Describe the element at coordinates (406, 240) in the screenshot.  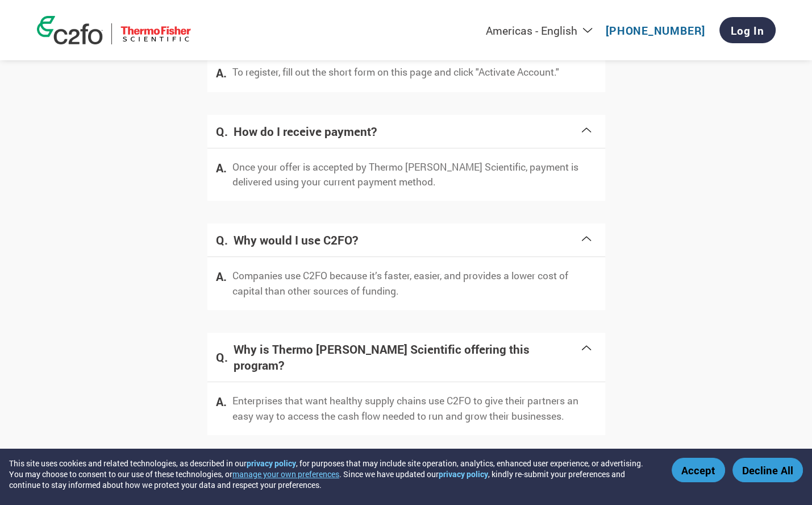
I see `h4: Why would I use C2FO?` at that location.